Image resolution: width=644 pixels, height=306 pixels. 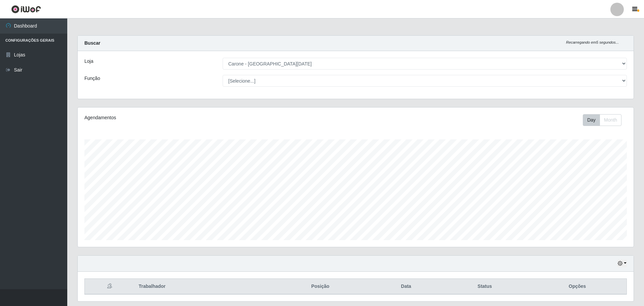 What do you see at coordinates (320, 286) in the screenshot?
I see `th: Posição` at bounding box center [320, 286].